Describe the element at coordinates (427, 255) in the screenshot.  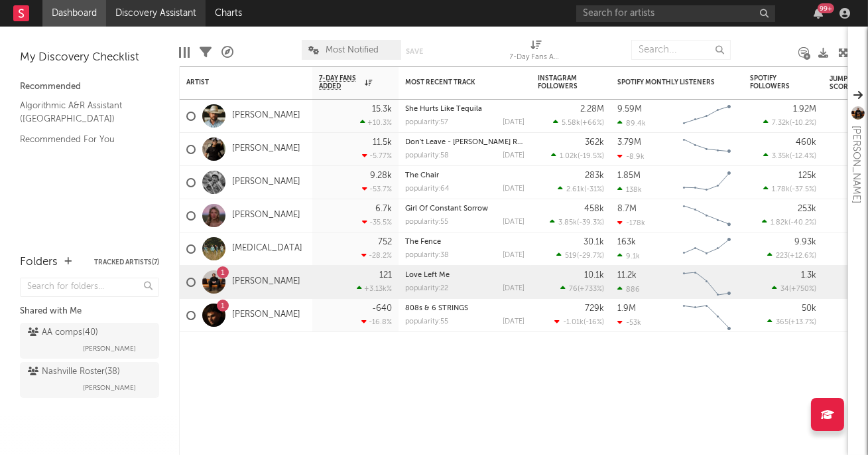
I see `div: popularity: 38` at that location.